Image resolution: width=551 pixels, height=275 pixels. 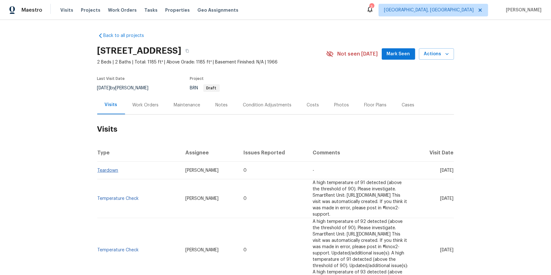 I want to click on span: Properties, so click(x=178, y=10).